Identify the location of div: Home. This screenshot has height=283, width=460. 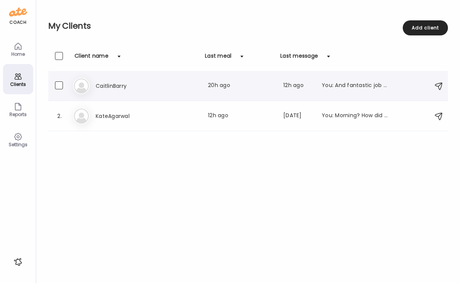
(18, 54).